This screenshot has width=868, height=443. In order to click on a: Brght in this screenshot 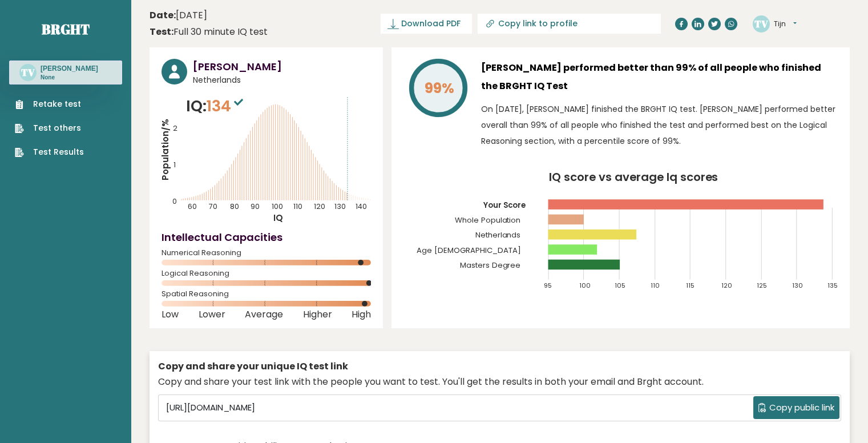, I will do `click(66, 29)`.